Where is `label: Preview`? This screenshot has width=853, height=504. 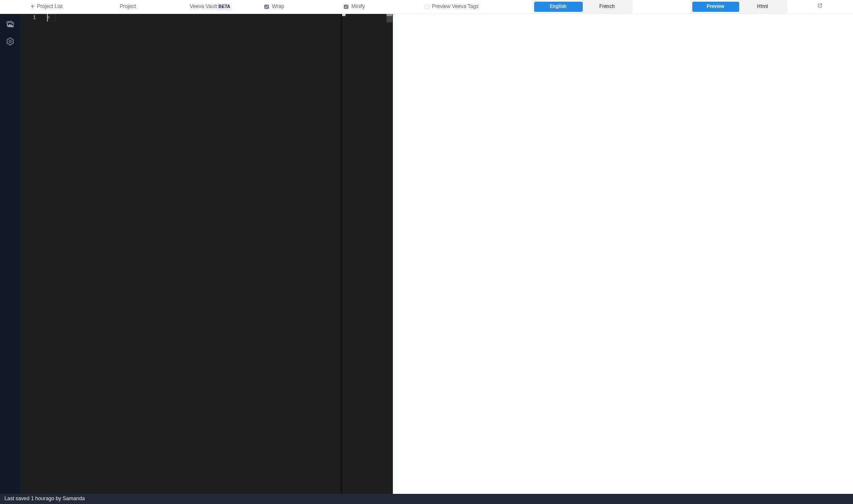
label: Preview is located at coordinates (715, 7).